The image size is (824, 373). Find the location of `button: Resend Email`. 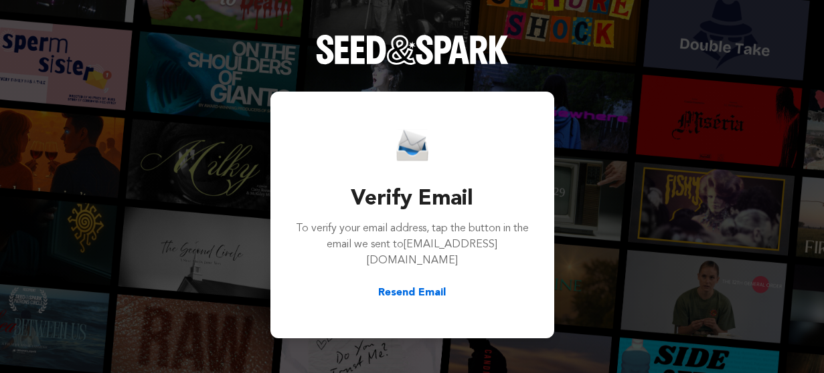

button: Resend Email is located at coordinates (411, 293).